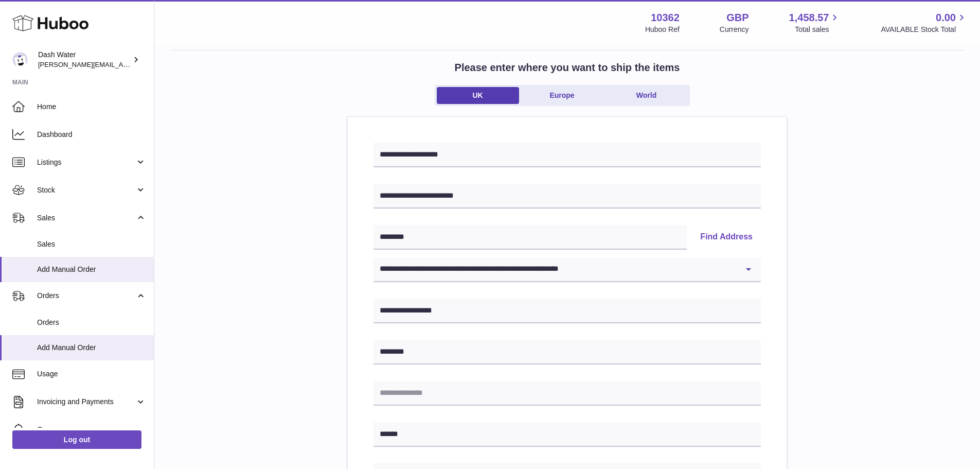  What do you see at coordinates (727, 237) in the screenshot?
I see `button: Find Address` at bounding box center [727, 237].